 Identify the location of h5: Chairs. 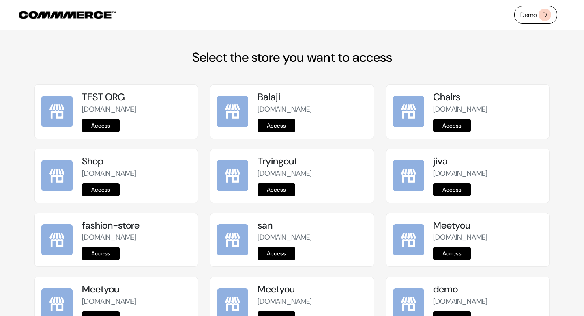
(488, 97).